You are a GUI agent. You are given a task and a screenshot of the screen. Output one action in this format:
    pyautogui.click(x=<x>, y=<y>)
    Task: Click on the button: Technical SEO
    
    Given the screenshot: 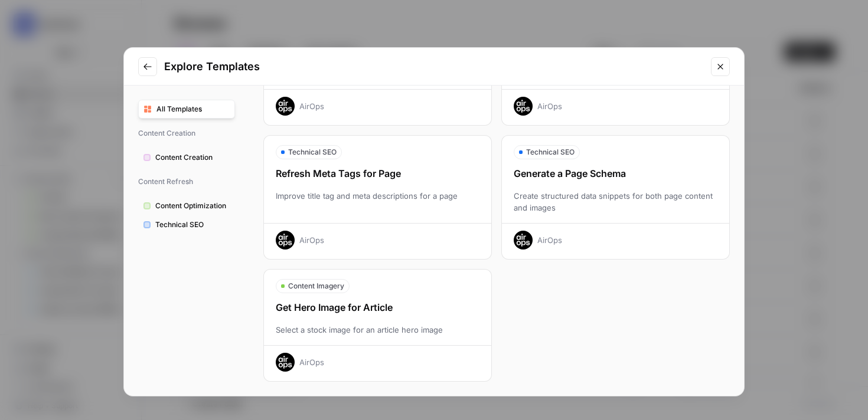 What is the action you would take?
    pyautogui.click(x=187, y=225)
    